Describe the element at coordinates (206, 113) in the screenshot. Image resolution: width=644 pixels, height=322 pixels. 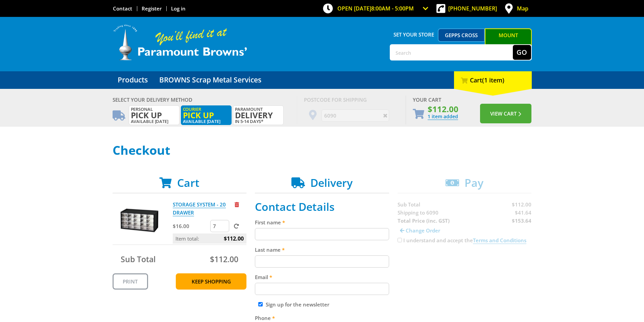
I see `span: Courier` at that location.